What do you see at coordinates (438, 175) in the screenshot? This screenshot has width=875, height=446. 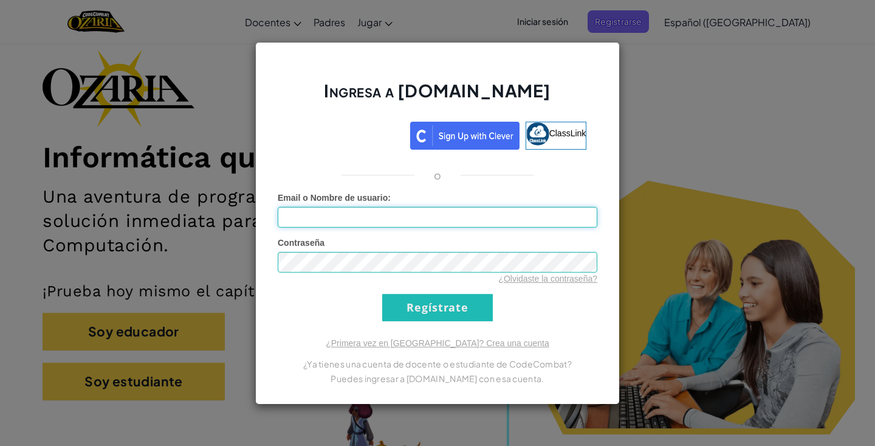 I see `p: o` at bounding box center [438, 175].